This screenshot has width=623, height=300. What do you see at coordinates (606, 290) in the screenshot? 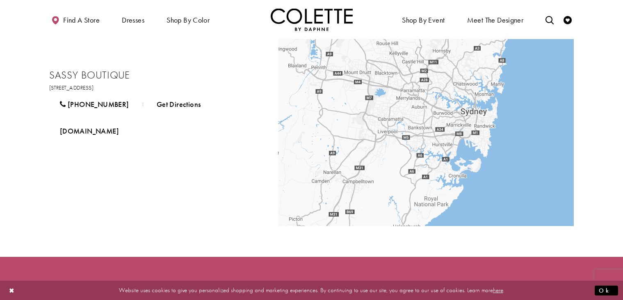
I see `button: Submit Dialog` at bounding box center [606, 290].